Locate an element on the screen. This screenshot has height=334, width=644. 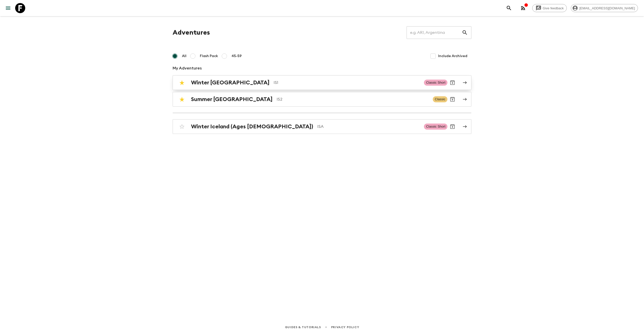
a: Guides & Tutorials is located at coordinates (303, 327).